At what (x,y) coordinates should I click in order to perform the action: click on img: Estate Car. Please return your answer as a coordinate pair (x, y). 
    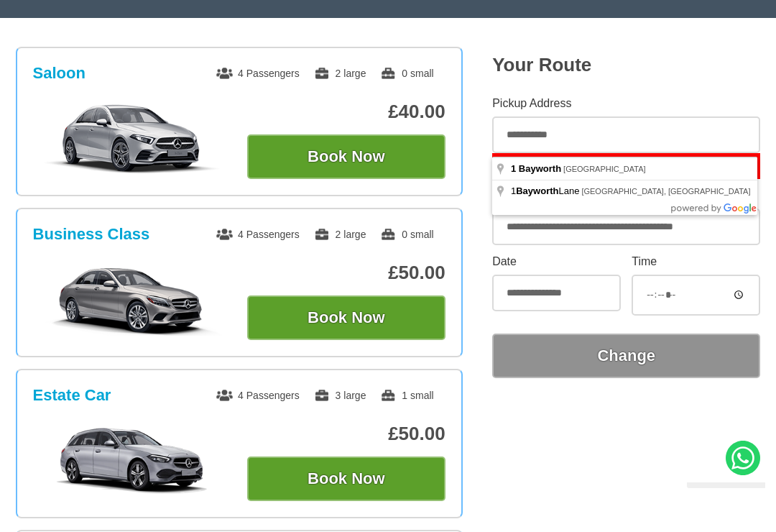
    Looking at the image, I should click on (132, 460).